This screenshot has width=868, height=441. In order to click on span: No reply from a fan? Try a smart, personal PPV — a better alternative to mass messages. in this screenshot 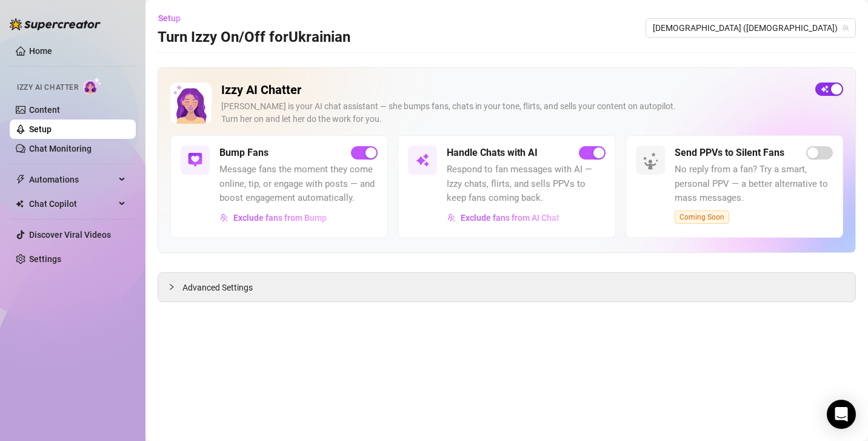, I will do `click(753, 184)`.